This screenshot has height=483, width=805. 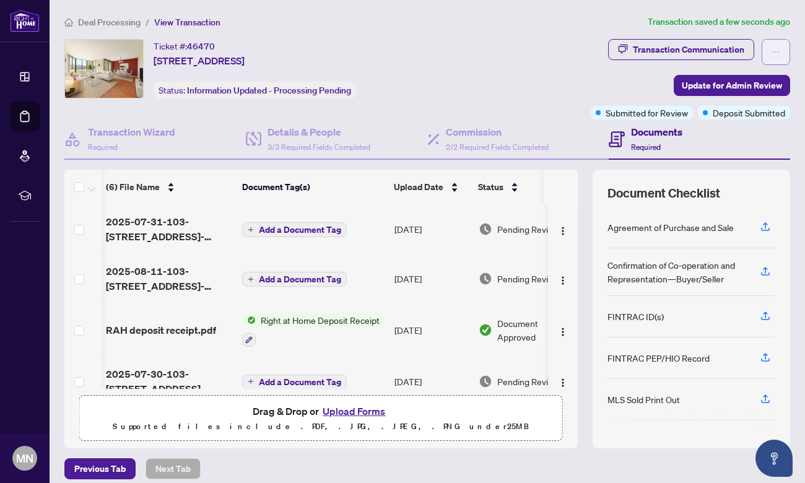 What do you see at coordinates (774, 458) in the screenshot?
I see `button: Open asap` at bounding box center [774, 458].